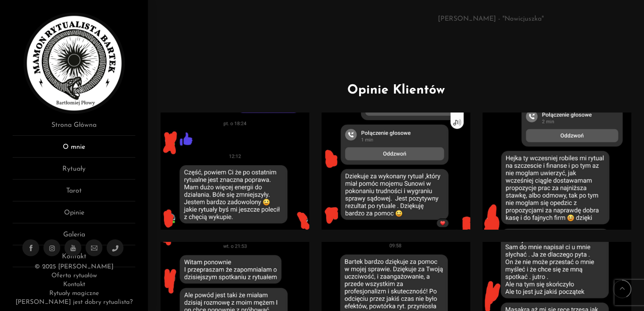 The width and height of the screenshot is (644, 311). I want to click on img: Rytualista Bartek, so click(74, 63).